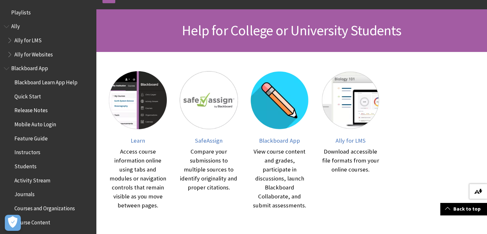  Describe the element at coordinates (350, 160) in the screenshot. I see `div: Download accessible file formats from your online courses.` at that location.